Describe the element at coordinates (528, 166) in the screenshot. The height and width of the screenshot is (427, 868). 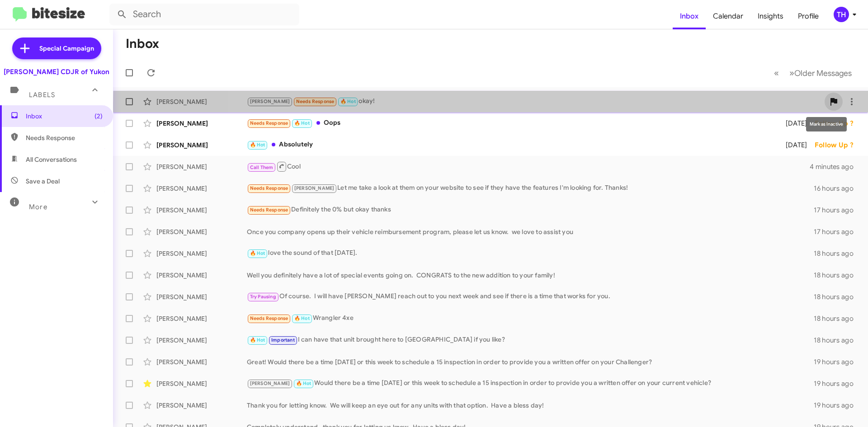
I see `div: Cool` at that location.